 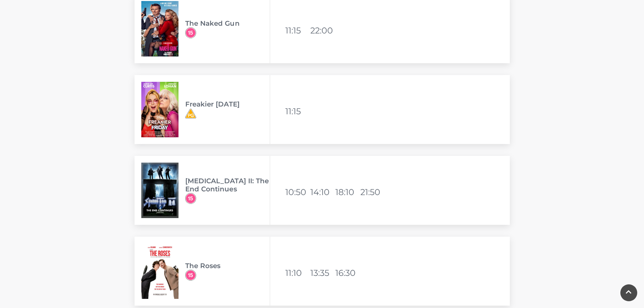 What do you see at coordinates (372, 192) in the screenshot?
I see `li: 21:50` at bounding box center [372, 192].